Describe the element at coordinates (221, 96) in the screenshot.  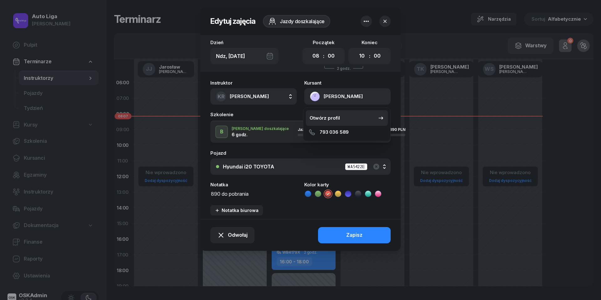
I see `span: KR` at that location.